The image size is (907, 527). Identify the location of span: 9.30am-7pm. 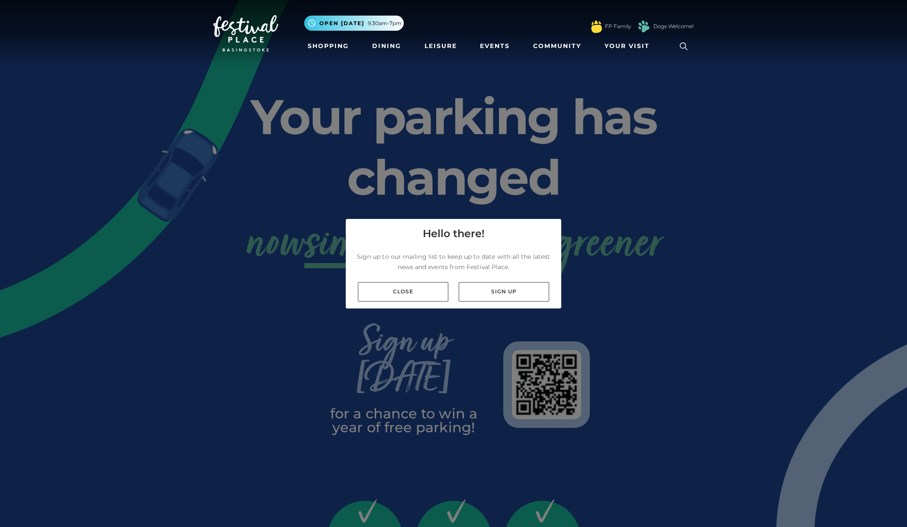
(385, 23).